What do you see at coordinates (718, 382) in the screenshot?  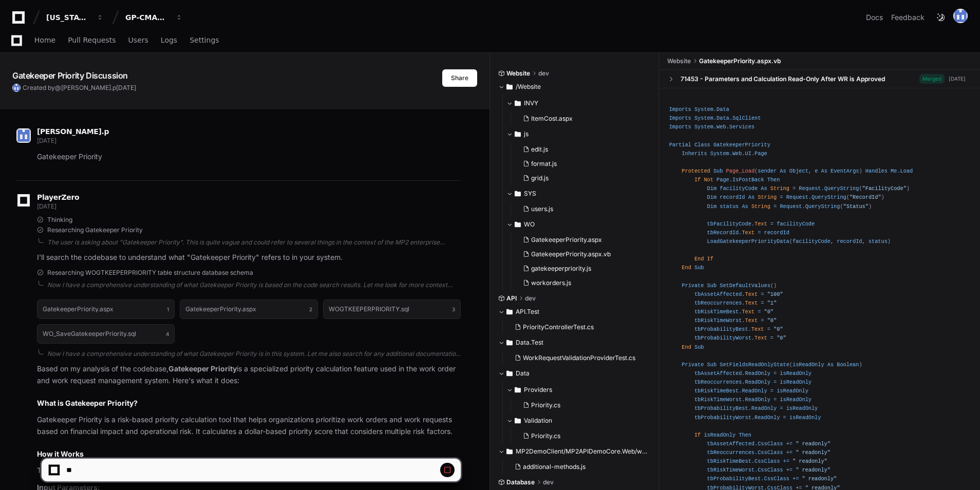 I see `span: tbReoccurrences` at bounding box center [718, 382].